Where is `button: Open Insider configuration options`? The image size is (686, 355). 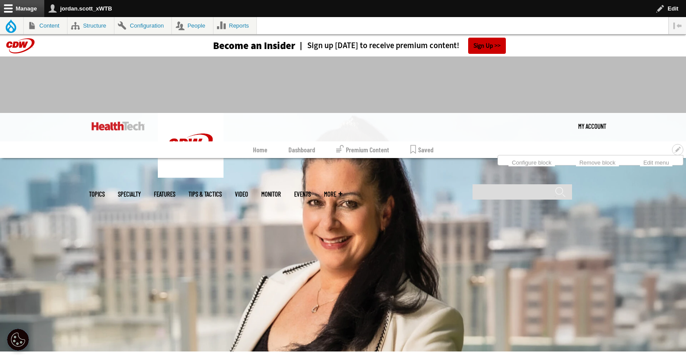 button: Open Insider configuration options is located at coordinates (678, 150).